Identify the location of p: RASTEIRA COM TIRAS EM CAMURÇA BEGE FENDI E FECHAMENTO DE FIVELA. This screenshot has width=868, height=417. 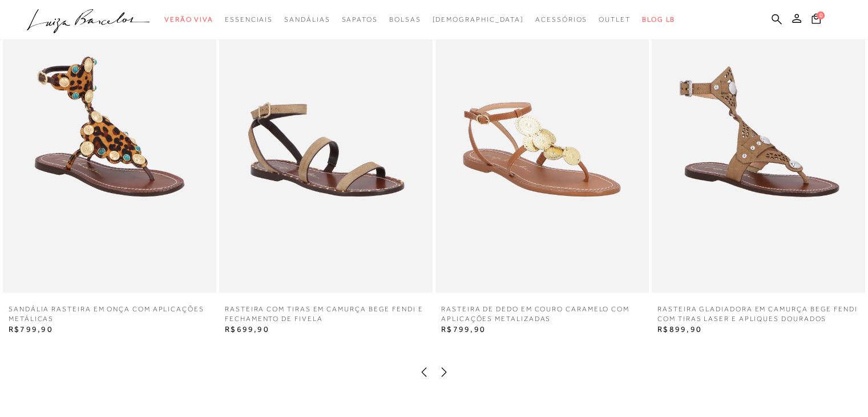
(326, 313).